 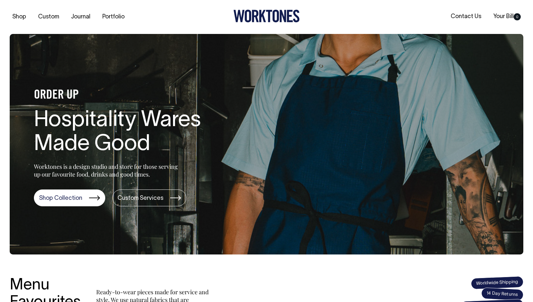 I want to click on a: Journal, so click(x=81, y=17).